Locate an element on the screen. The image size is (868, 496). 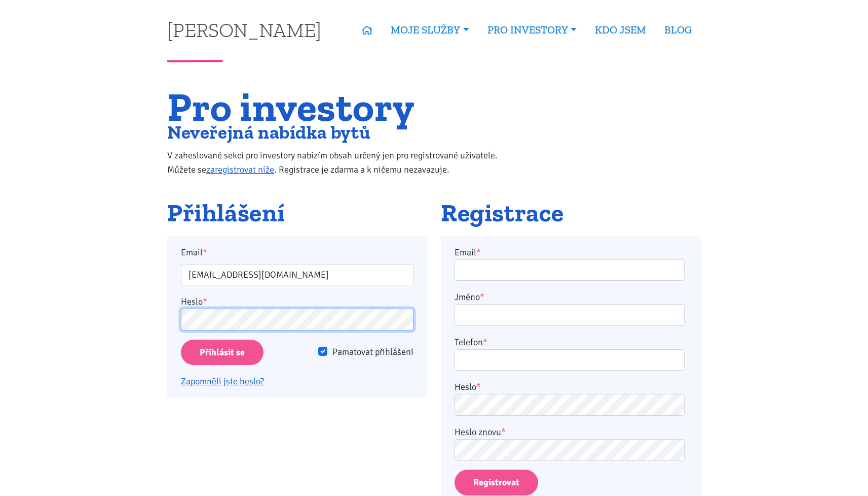
p: V zaheslované sekci pro investory nabízím obsah určený jen pro registrované uživatele. Můžete se ... is located at coordinates (343, 162).